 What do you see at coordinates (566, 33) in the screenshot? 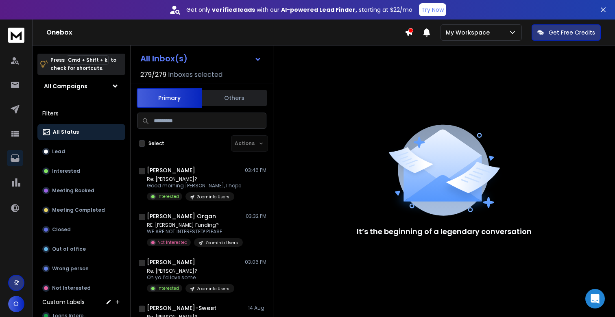
I see `button: Get Free Credits` at bounding box center [566, 33].